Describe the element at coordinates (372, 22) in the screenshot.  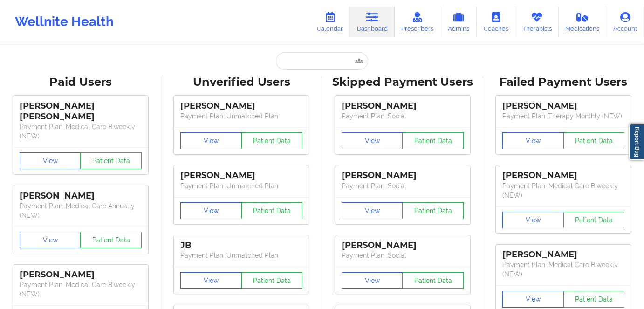
I see `a: Dashboard` at that location.